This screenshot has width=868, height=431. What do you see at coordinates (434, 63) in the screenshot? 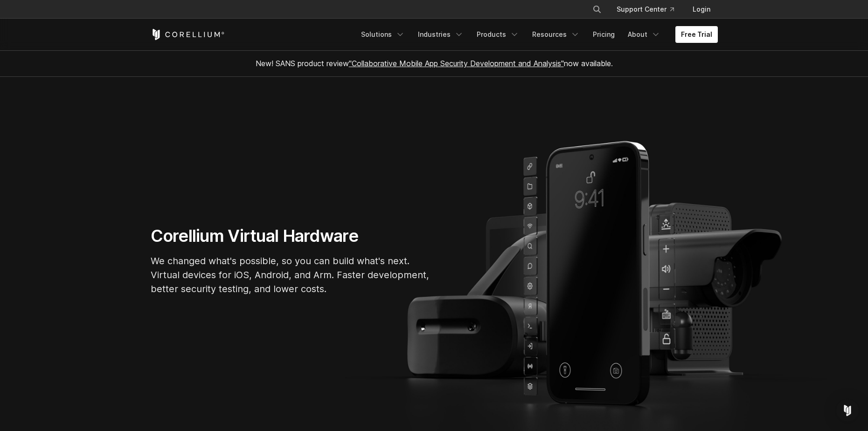
I see `span: New! SANS product review now available.` at bounding box center [434, 63].